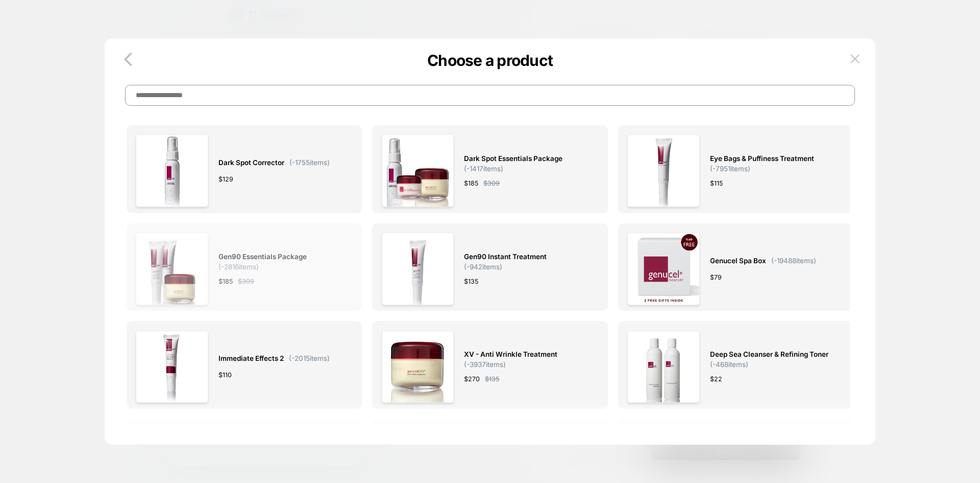 The width and height of the screenshot is (980, 483). What do you see at coordinates (663, 367) in the screenshot?
I see `img: Genucel_CleanserToner_Upsell.png` at bounding box center [663, 367].